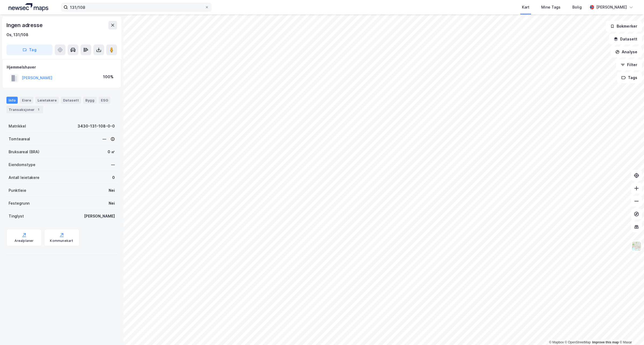 The height and width of the screenshot is (345, 644). What do you see at coordinates (27, 100) in the screenshot?
I see `div: Eiere` at bounding box center [27, 100].